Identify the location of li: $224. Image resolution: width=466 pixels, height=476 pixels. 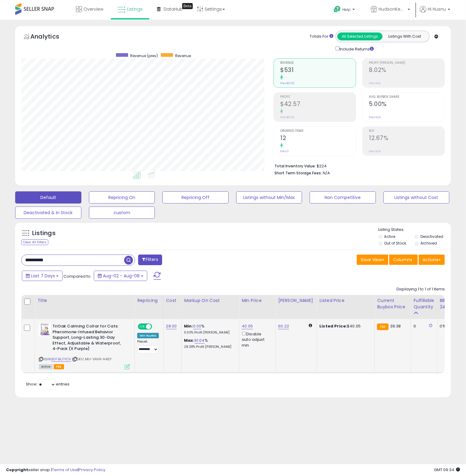
(357, 165).